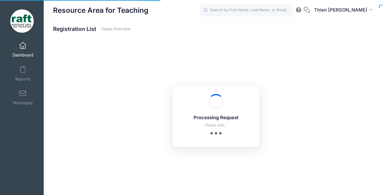 The height and width of the screenshot is (195, 388). Describe the element at coordinates (23, 50) in the screenshot. I see `a: Dashboard` at that location.